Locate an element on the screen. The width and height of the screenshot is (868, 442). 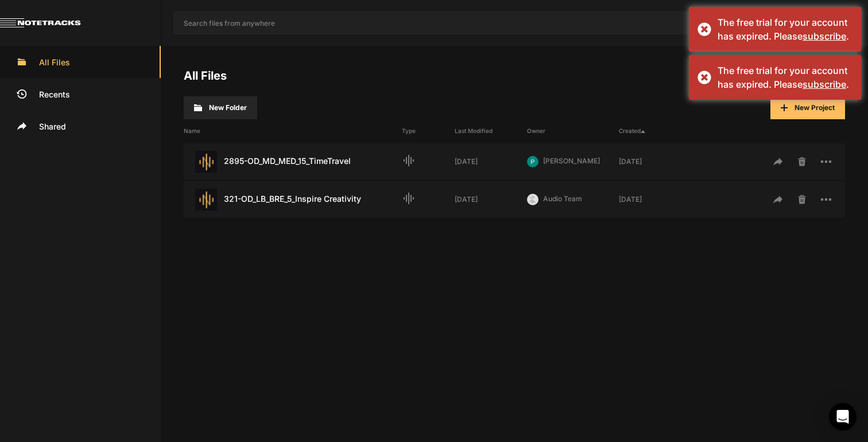
div: Owner is located at coordinates (572, 131).